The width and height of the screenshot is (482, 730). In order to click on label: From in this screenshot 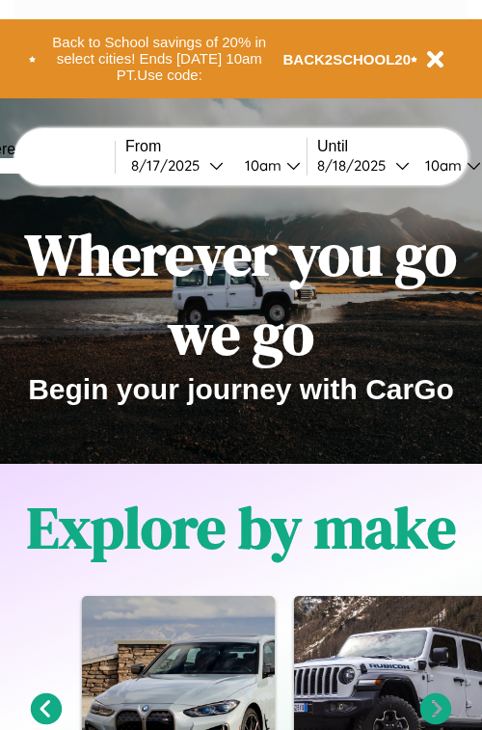, I will do `click(216, 147)`.